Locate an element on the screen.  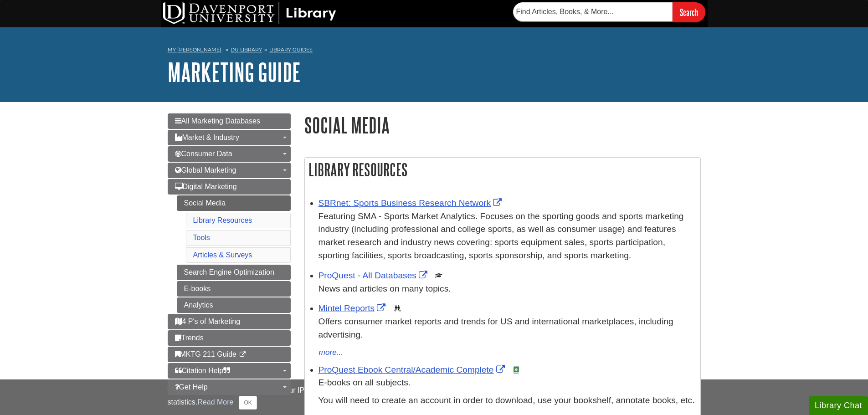
p: You will need to create an account in order to download, use your bookshelf, annotate books, etc. is located at coordinates (507, 401).